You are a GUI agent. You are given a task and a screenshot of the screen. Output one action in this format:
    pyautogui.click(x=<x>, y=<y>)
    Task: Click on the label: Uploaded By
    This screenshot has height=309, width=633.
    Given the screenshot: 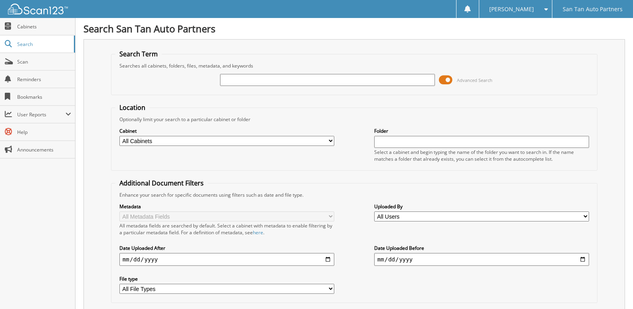 What is the action you would take?
    pyautogui.click(x=482, y=206)
    